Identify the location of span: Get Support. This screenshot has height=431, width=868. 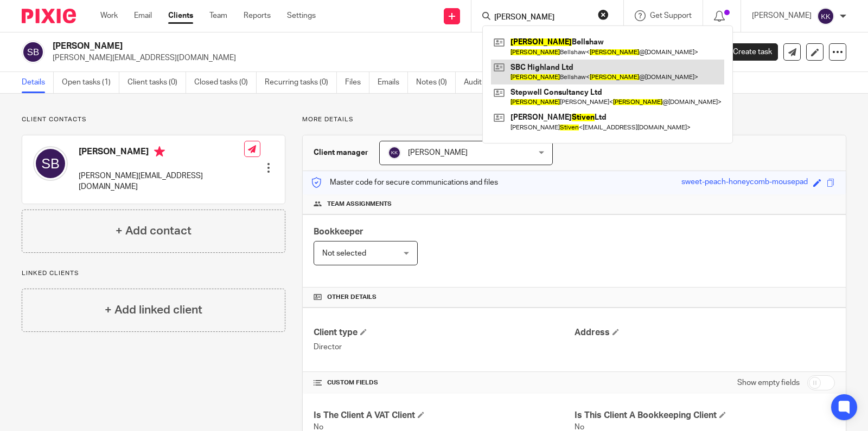
(670, 16).